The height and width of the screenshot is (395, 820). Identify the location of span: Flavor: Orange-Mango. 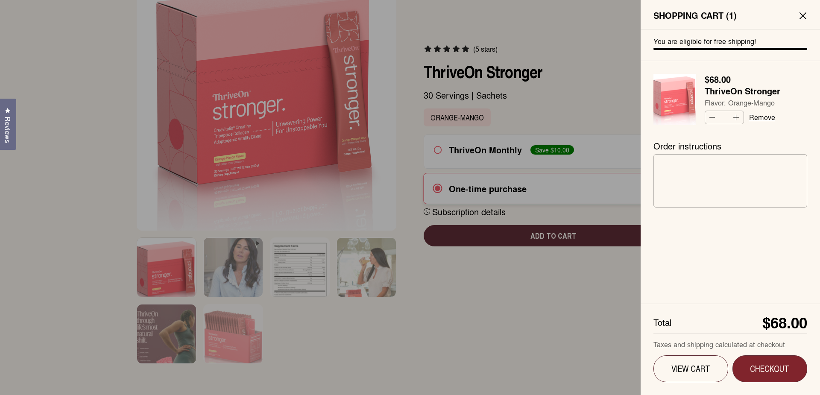
(742, 103).